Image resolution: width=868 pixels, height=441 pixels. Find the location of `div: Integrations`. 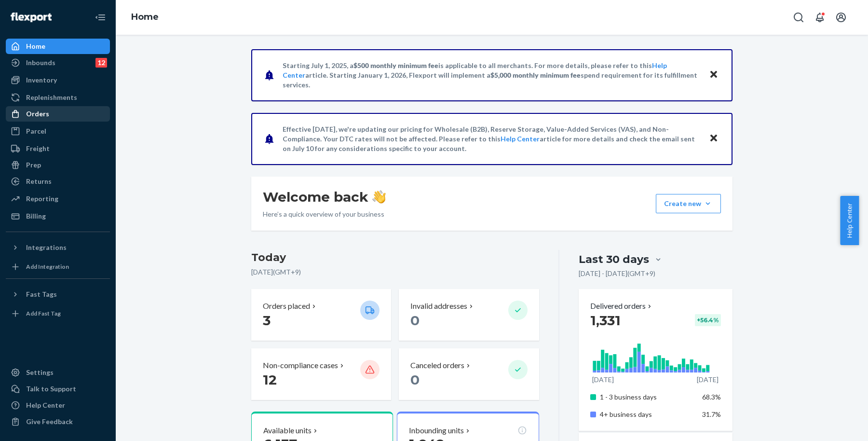

div: Integrations is located at coordinates (46, 247).